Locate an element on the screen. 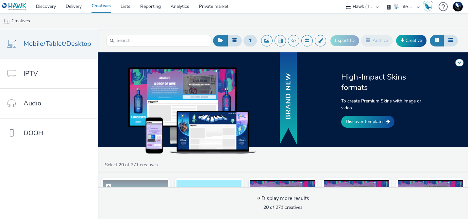 The width and height of the screenshot is (468, 219). h2: High-Impact Skins formats is located at coordinates (386, 82).